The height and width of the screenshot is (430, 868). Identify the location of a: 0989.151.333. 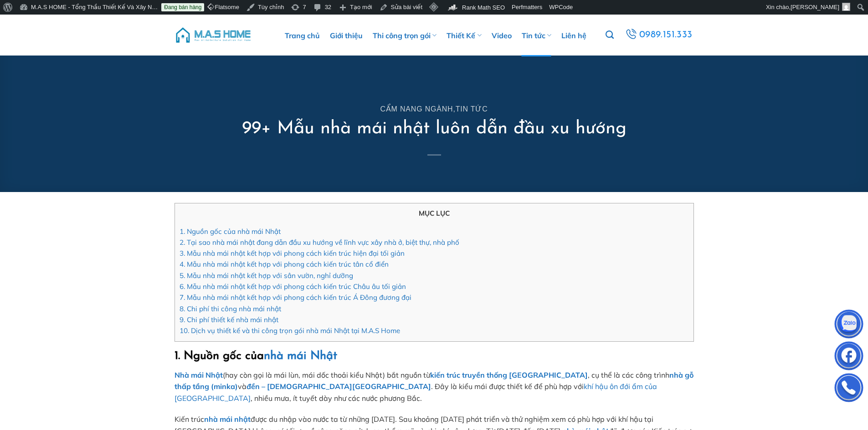
(659, 35).